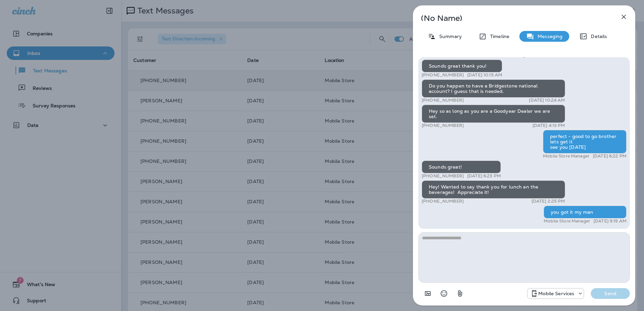  Describe the element at coordinates (597, 36) in the screenshot. I see `p: Details` at that location.